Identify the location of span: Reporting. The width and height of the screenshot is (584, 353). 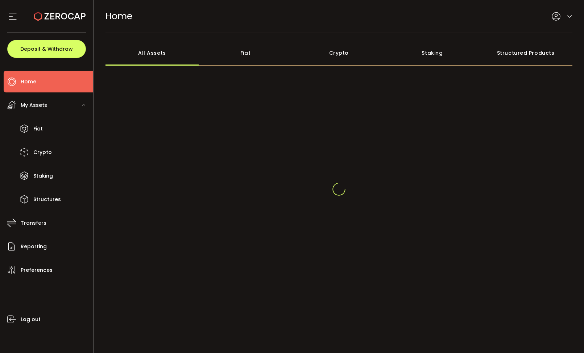
(34, 247).